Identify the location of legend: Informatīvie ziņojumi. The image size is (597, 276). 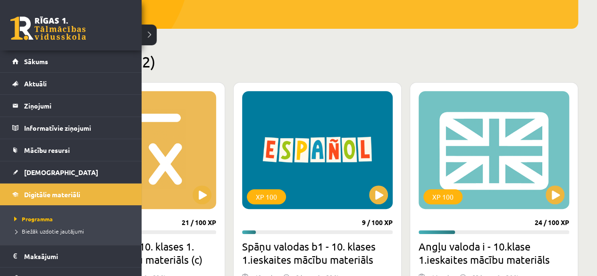
(77, 128).